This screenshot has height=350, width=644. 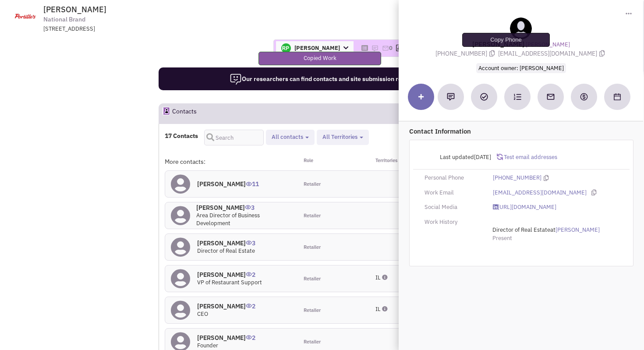 What do you see at coordinates (228, 220) in the screenshot?
I see `span: Area Director of Business Development` at bounding box center [228, 220].